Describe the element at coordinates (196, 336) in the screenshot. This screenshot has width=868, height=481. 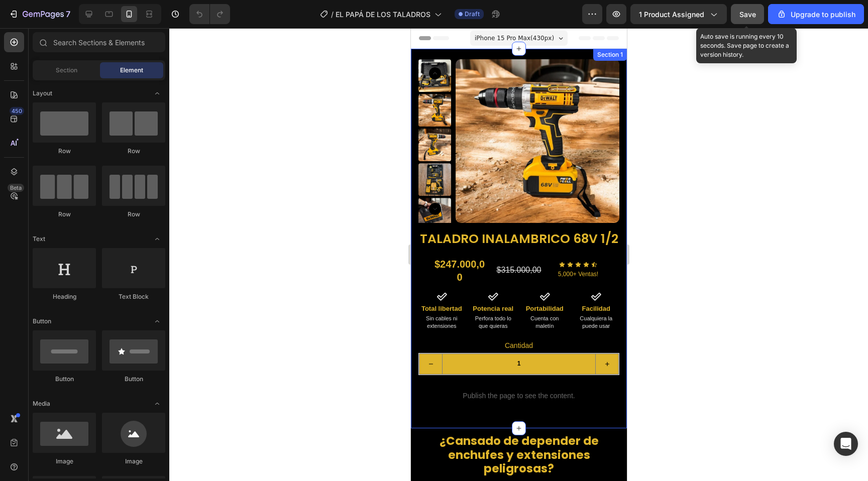
I see `button: increment` at that location.